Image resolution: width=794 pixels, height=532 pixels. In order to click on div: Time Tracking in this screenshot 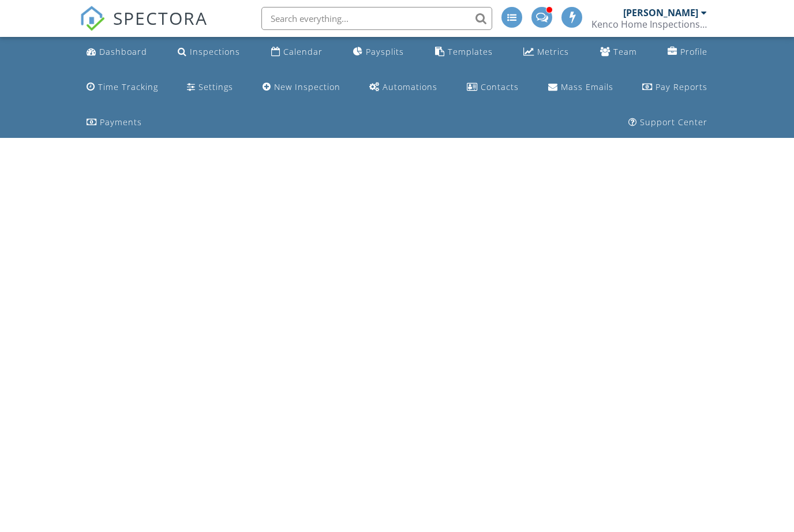, I will do `click(128, 86)`.